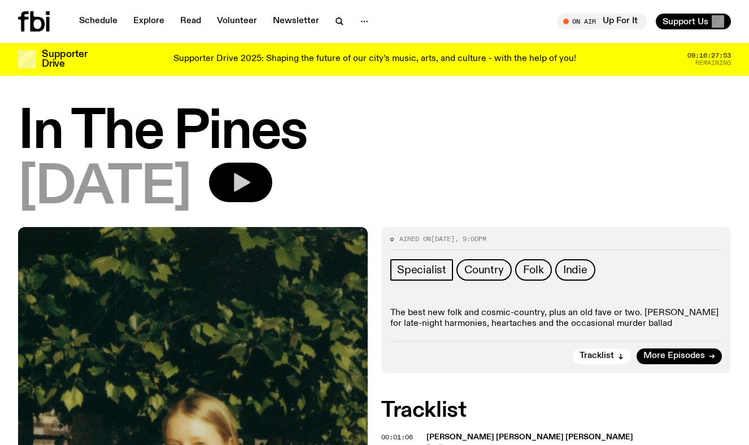 Image resolution: width=749 pixels, height=445 pixels. I want to click on a: Read, so click(190, 21).